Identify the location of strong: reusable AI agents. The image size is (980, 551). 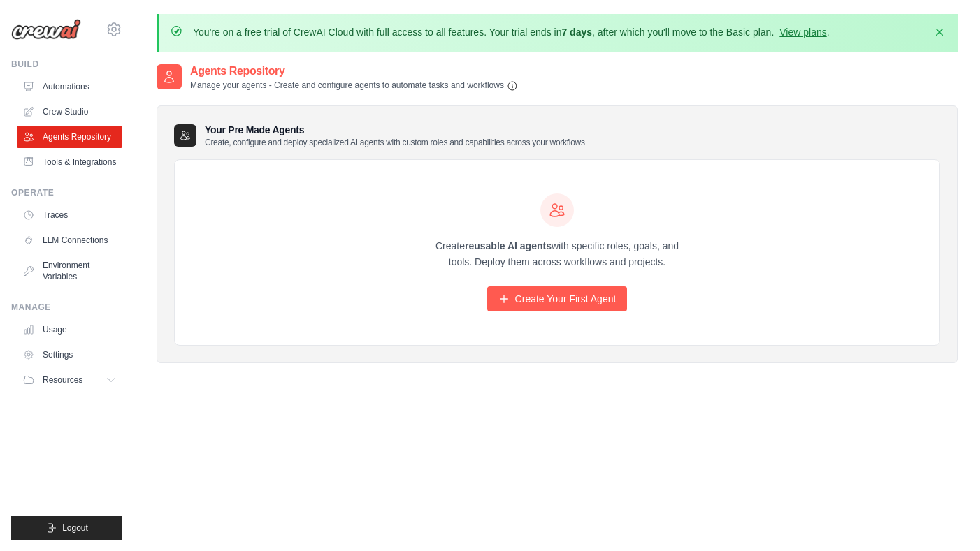
(508, 246).